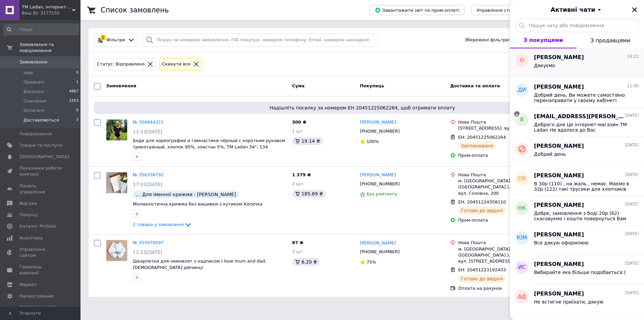  I want to click on span: ИС, so click(522, 267).